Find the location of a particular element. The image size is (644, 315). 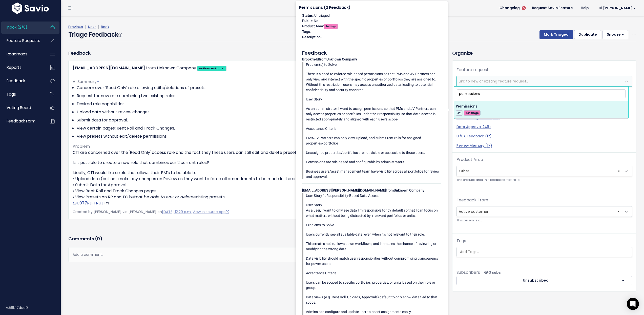

p: Users can be scoped to specific portfolios, properties, or units based on their role or group. is located at coordinates (374, 285).